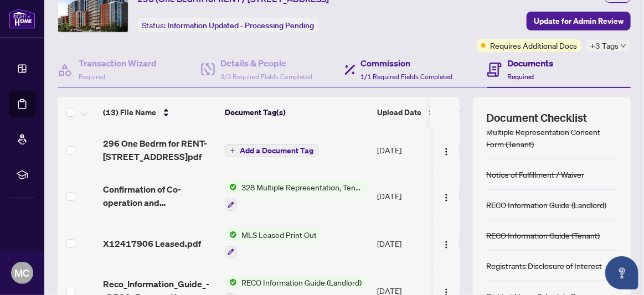  I want to click on th: (13) File Name, so click(160, 113).